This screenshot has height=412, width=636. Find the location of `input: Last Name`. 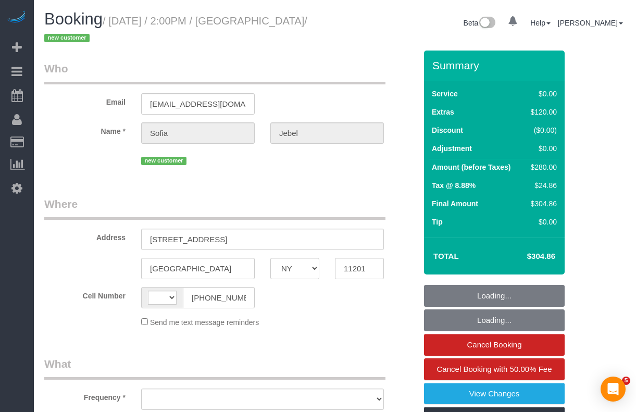

input: Last Name is located at coordinates (327, 133).